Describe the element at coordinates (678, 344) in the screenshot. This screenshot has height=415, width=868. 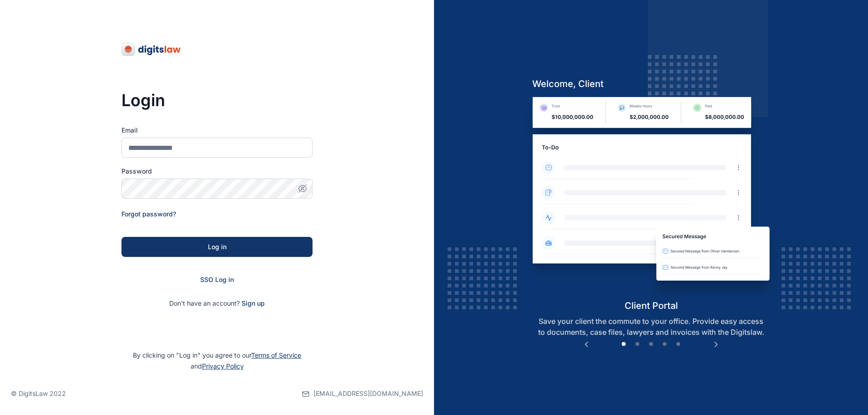
I see `button: 5` at that location.